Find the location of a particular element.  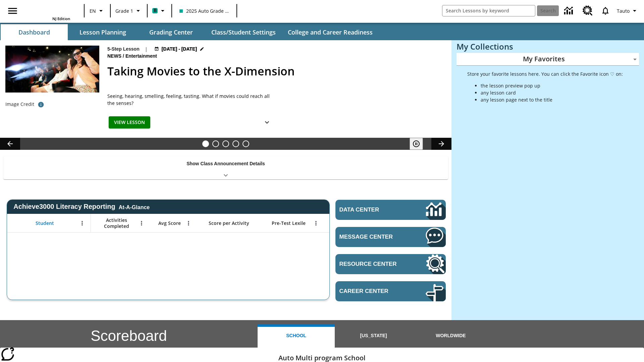

button: College and Career Readiness is located at coordinates (331, 32).